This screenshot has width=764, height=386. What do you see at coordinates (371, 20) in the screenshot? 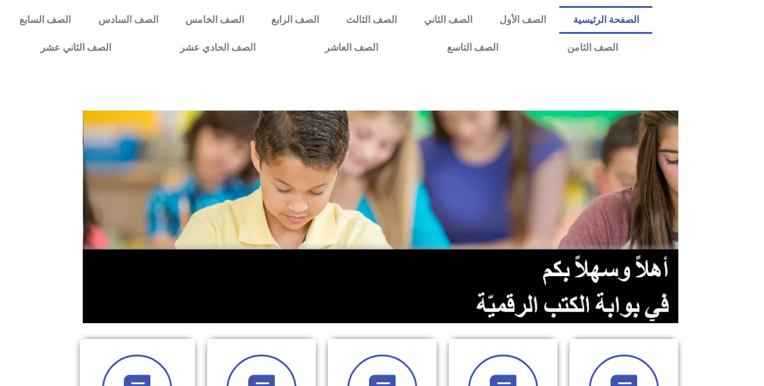
I see `a: الصف الثالث` at bounding box center [371, 20].